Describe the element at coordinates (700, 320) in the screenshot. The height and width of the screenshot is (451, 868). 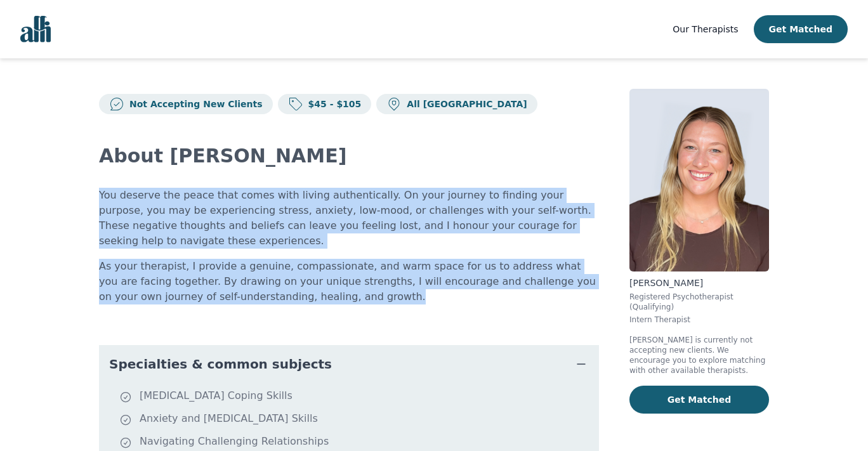
I see `p: Intern Therapist` at that location.